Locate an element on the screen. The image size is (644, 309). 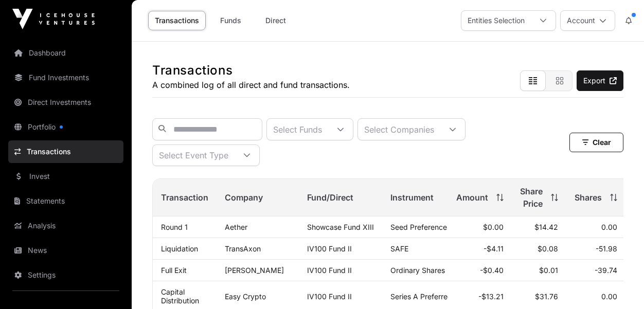
a: Funds is located at coordinates (230, 20).